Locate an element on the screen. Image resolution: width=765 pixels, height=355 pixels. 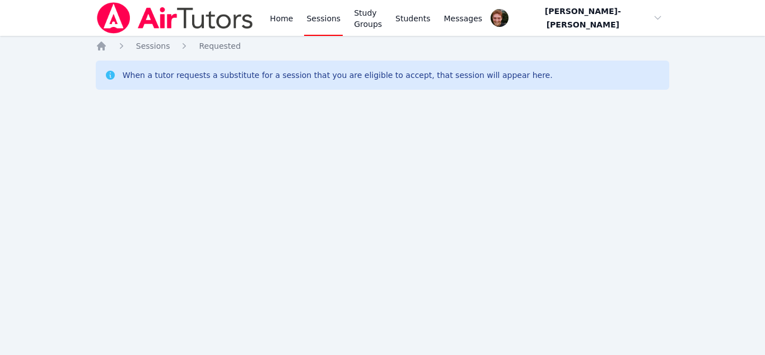
span: Requested is located at coordinates (220, 46).